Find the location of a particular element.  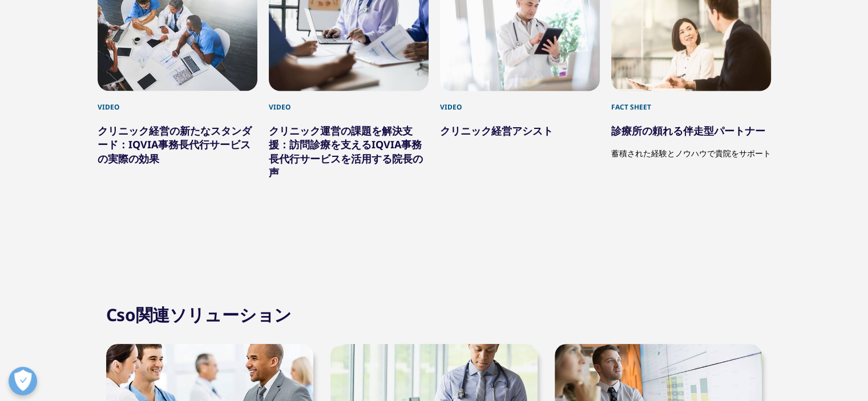

a: クリニック運営の課題を解決支援：訪問診療を支えるIQVIA事務長代行サービスを活用する院長の声 is located at coordinates (346, 151).